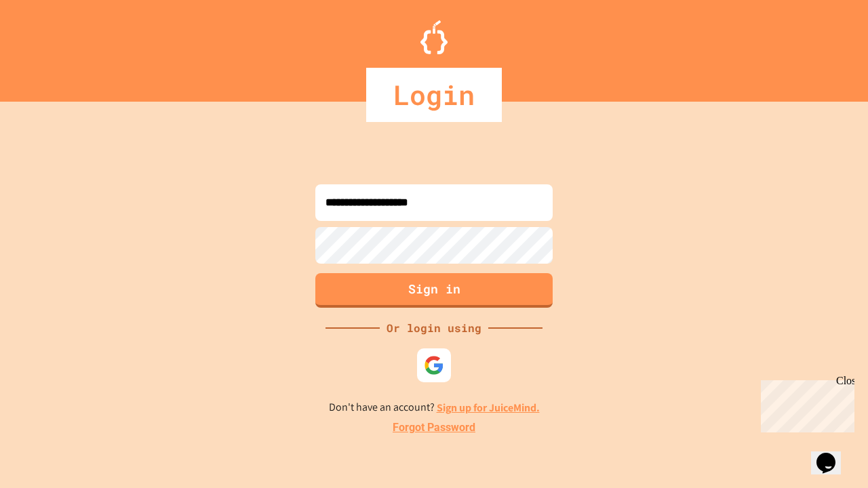 Image resolution: width=868 pixels, height=488 pixels. I want to click on a: Sign up for JuiceMind., so click(488, 407).